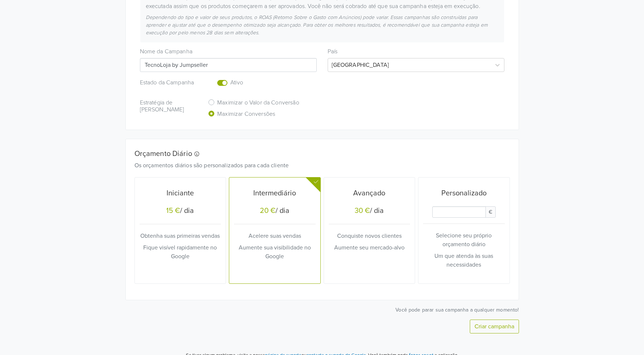  What do you see at coordinates (464, 230) in the screenshot?
I see `button: PersonalizadoDaily Custom Budget€Selecione seu próprio orçamento diárioUm que atenda às suas nece...` at bounding box center [464, 230].